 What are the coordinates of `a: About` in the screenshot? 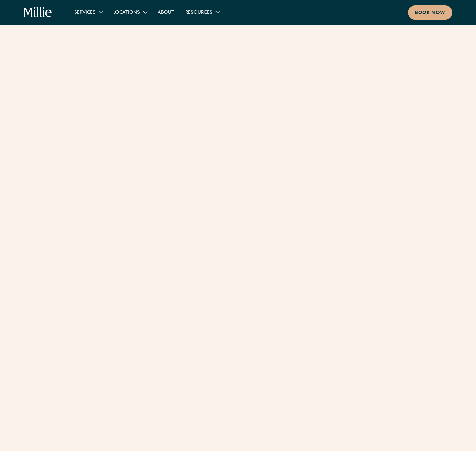 It's located at (166, 12).